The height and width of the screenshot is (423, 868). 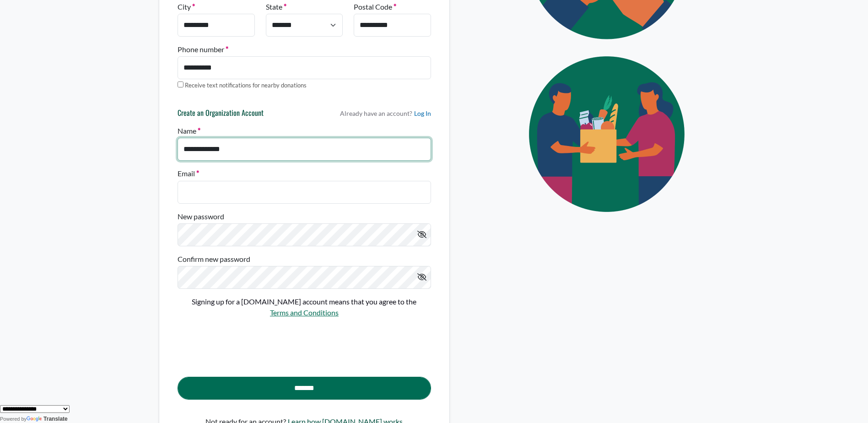 What do you see at coordinates (422, 113) in the screenshot?
I see `a: Log In` at bounding box center [422, 113].